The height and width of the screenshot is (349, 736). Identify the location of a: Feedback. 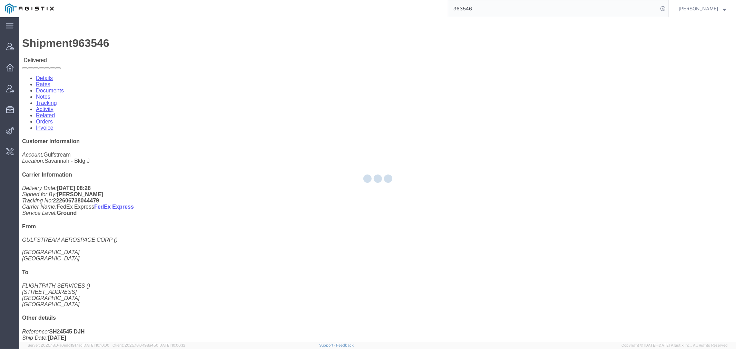
(345, 346).